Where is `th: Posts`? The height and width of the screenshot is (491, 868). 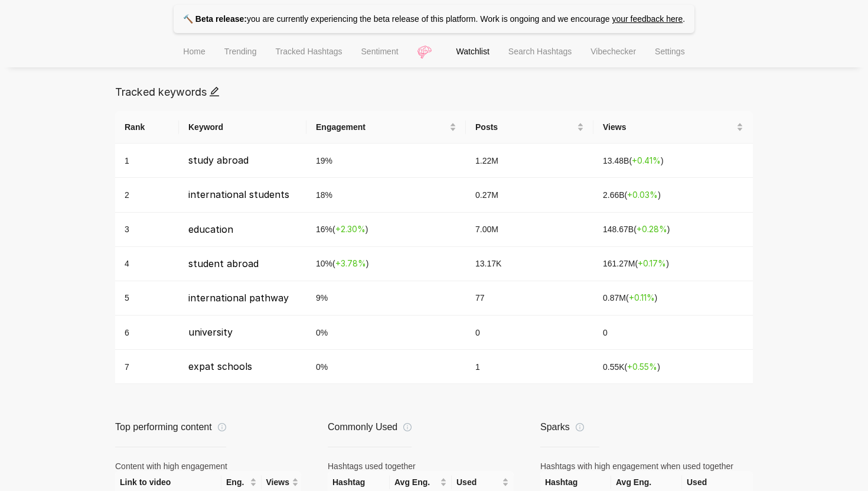 th: Posts is located at coordinates (530, 127).